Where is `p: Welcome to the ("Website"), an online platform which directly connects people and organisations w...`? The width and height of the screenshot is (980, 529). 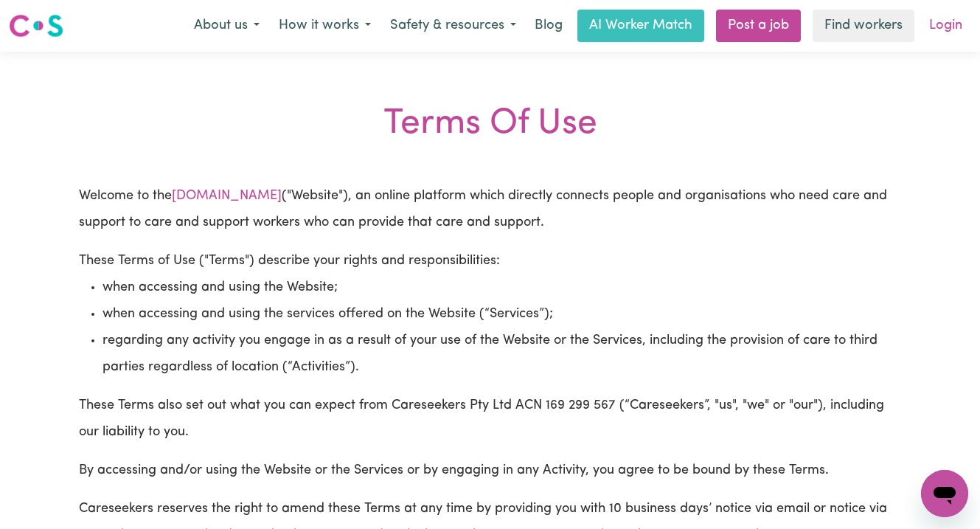 p: Welcome to the ("Website"), an online platform which directly connects people and organisations w... is located at coordinates (490, 209).